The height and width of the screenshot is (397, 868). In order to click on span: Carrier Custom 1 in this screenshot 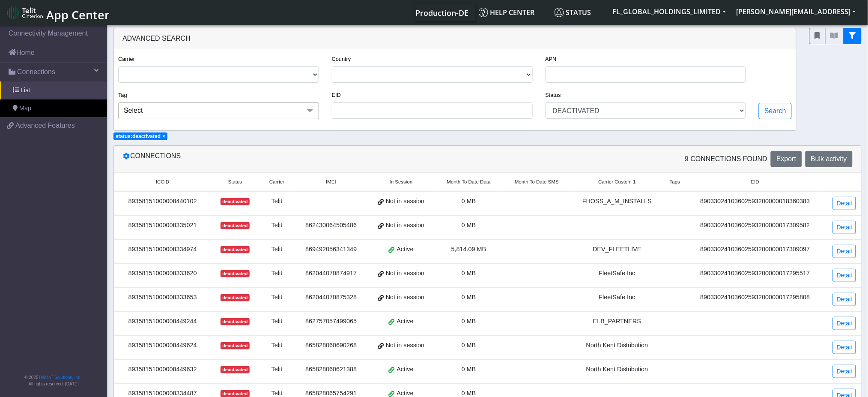, I will do `click(617, 182)`.